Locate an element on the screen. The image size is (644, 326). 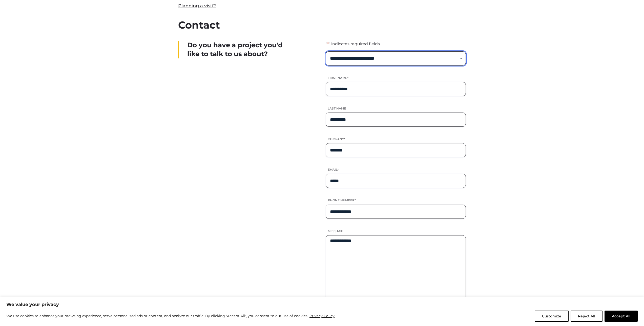
a: Planning a visit? is located at coordinates (197, 6).